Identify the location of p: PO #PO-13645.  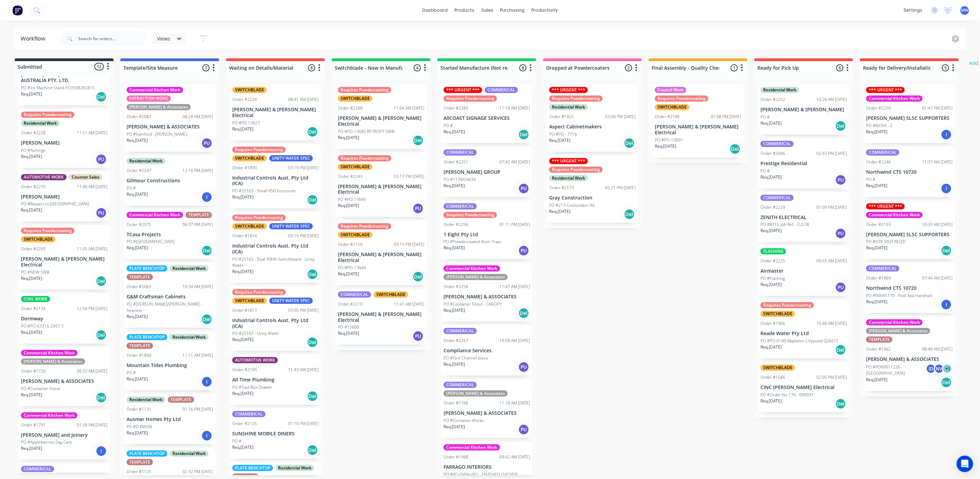
(352, 200).